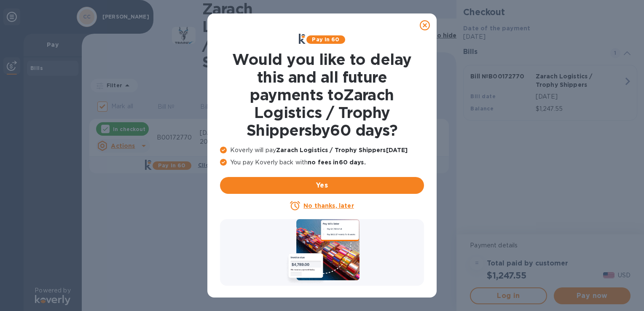  What do you see at coordinates (322, 163) in the screenshot?
I see `p: You pay Koverly back with` at bounding box center [322, 163].